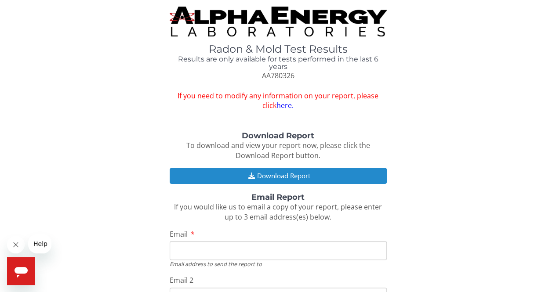 This screenshot has height=292, width=556. Describe the element at coordinates (12, 10) in the screenshot. I see `span: Help` at that location.